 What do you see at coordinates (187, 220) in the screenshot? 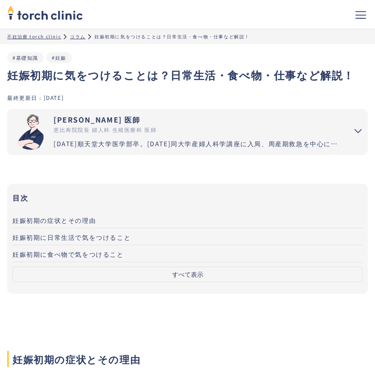
I see `a: 妊娠初期の症状とその理由` at bounding box center [187, 220].